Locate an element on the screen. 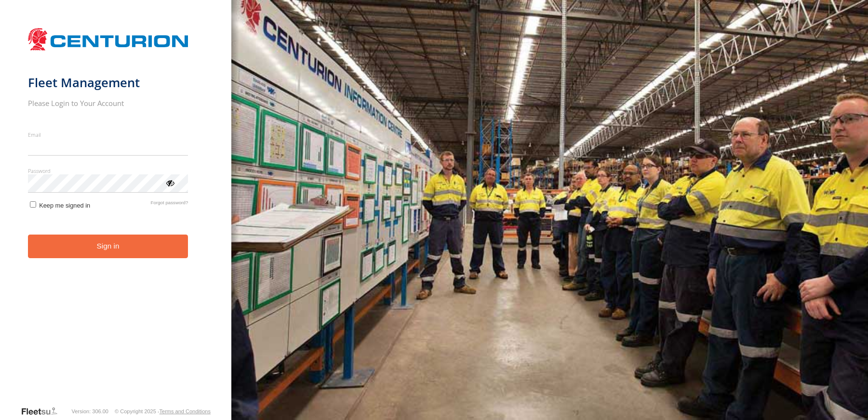 The image size is (868, 420). div: © Copyright 2025 - is located at coordinates (163, 411).